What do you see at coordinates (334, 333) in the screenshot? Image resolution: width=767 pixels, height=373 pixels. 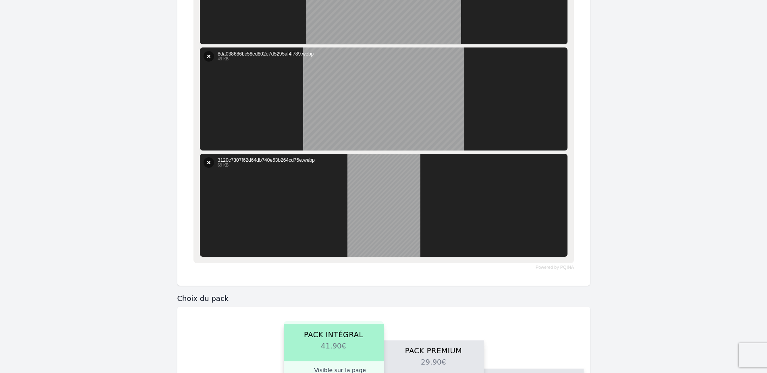 I see `h1: Pack Intégral` at bounding box center [334, 333].